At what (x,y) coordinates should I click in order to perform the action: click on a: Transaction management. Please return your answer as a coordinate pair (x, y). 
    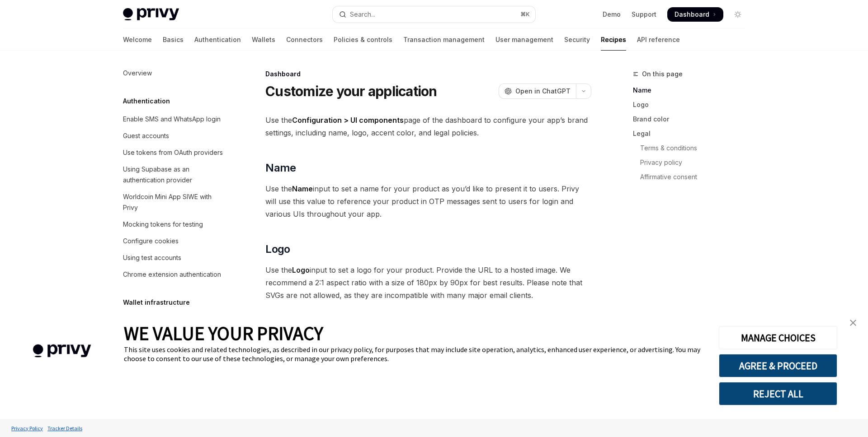
    Looking at the image, I should click on (444, 40).